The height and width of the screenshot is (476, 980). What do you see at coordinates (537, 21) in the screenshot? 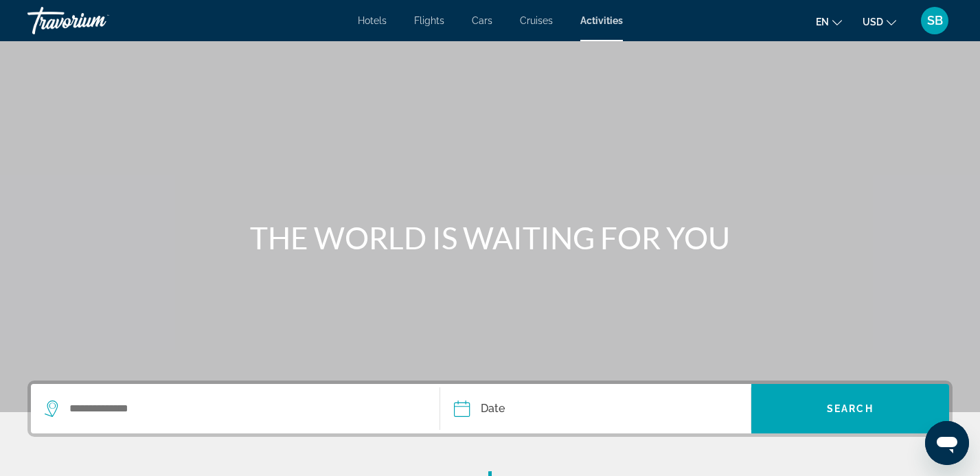
I see `a: Cruises` at bounding box center [537, 21].